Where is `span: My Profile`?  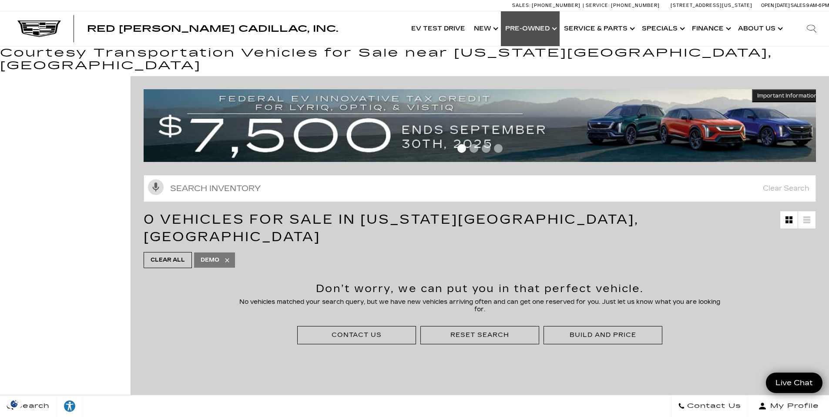
span: My Profile is located at coordinates (793, 406).